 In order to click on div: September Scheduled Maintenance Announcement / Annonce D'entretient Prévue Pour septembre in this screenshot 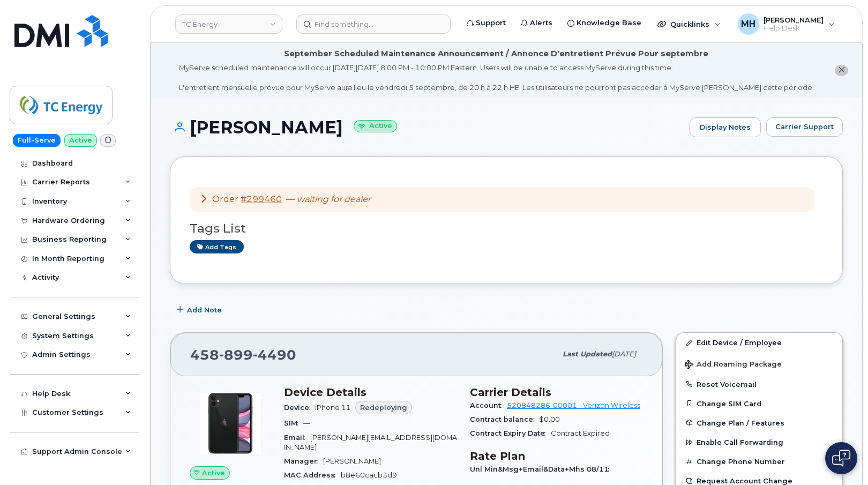, I will do `click(497, 53)`.